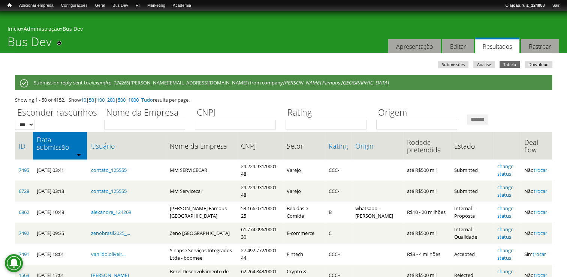 The image size is (567, 277). I want to click on a: RI, so click(138, 6).